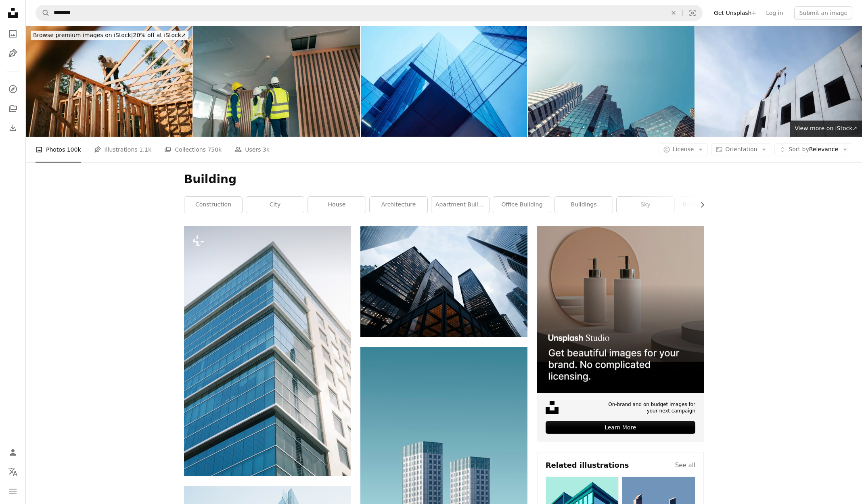 The image size is (862, 504). I want to click on button: scroll list to the right, so click(699, 205).